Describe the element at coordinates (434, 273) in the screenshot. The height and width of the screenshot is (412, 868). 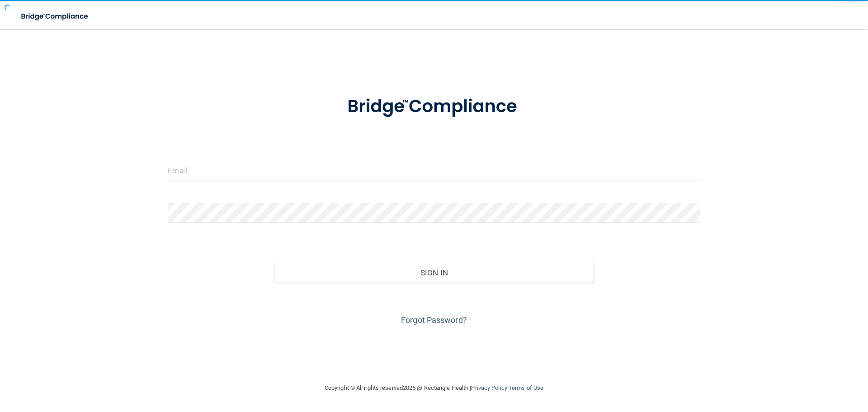
I see `button: Sign In` at that location.